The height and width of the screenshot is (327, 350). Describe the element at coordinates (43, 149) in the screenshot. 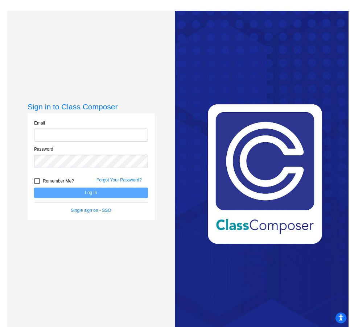

I see `label: Password` at that location.